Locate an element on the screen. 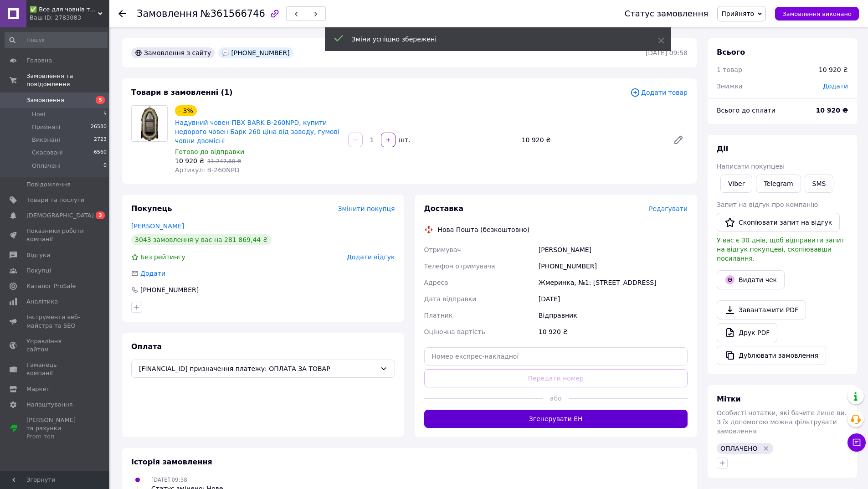  span: ОПЛАЧЕНО is located at coordinates (739, 448).